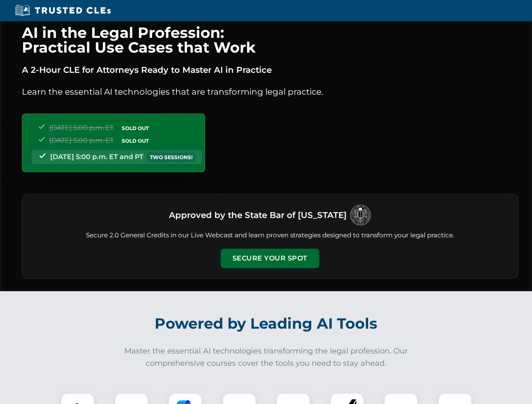 The height and width of the screenshot is (404, 532). Describe the element at coordinates (266, 357) in the screenshot. I see `p: Master the essential AI technologies transforming the legal profession. Our comprehensive courses...` at that location.